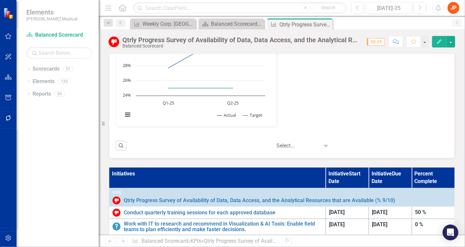 The image size is (465, 247). I want to click on img: ClearPoint Strategy, so click(9, 13).